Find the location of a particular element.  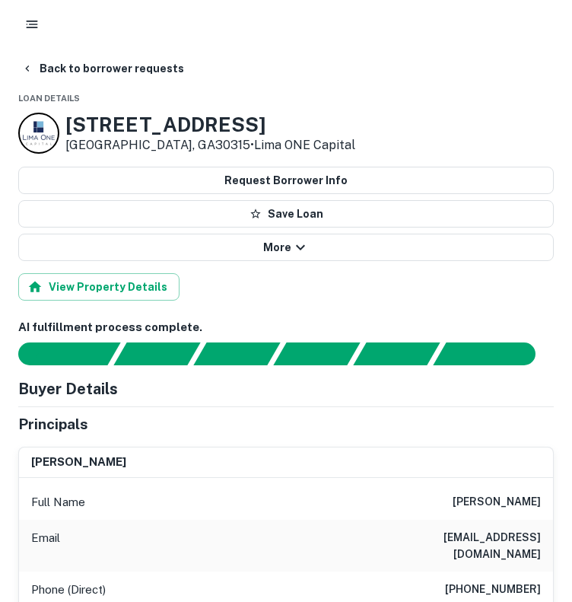

button: Request Borrower Info is located at coordinates (286, 180).